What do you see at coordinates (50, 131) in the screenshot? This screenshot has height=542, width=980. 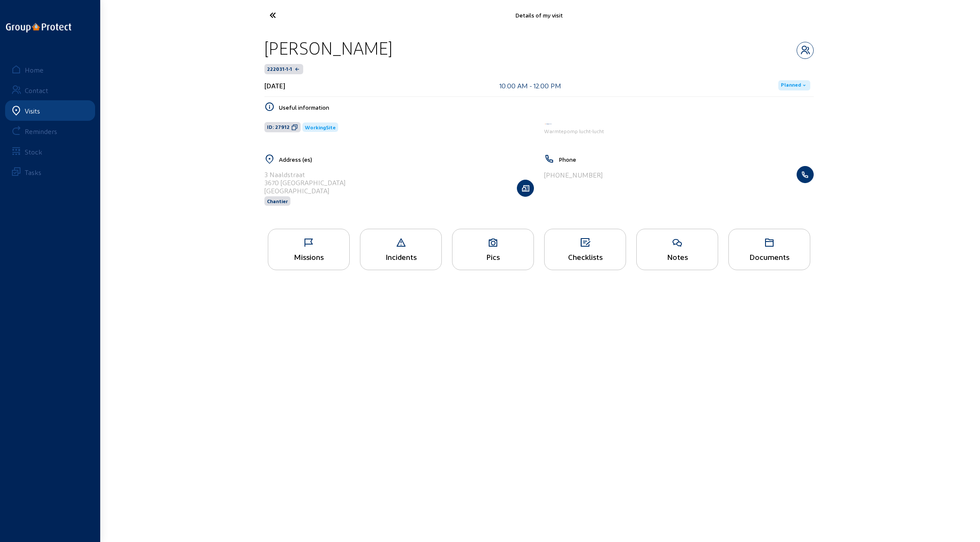 I see `a: Reminders` at bounding box center [50, 131].